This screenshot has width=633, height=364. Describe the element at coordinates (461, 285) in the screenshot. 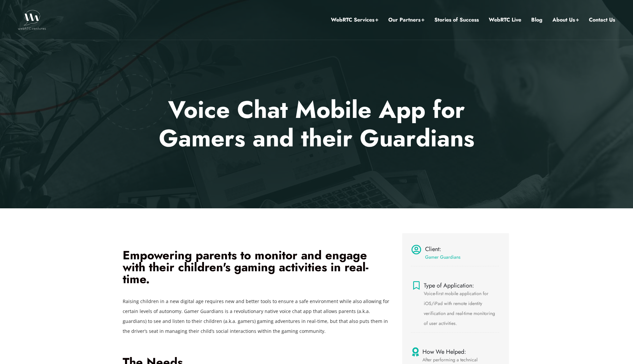

I see `h4: Type of Application:` at that location.